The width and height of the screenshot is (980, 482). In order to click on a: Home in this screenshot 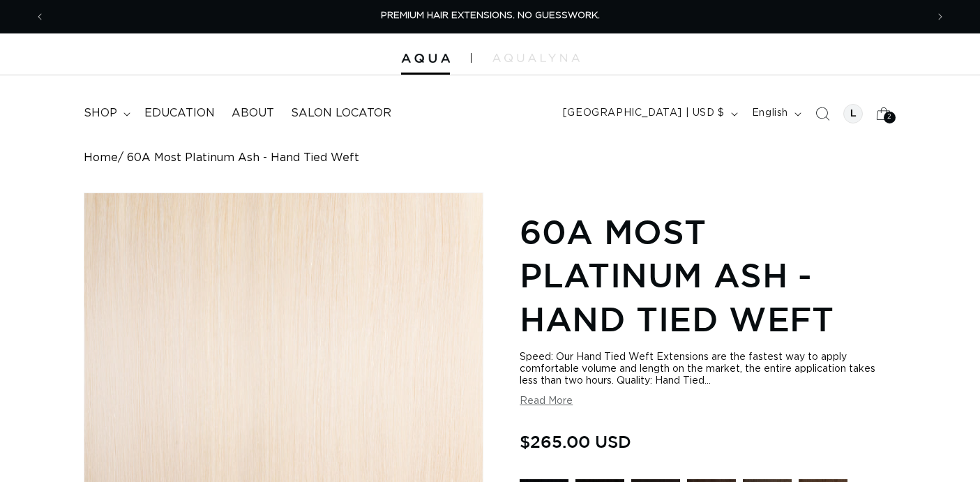, I will do `click(100, 157)`.